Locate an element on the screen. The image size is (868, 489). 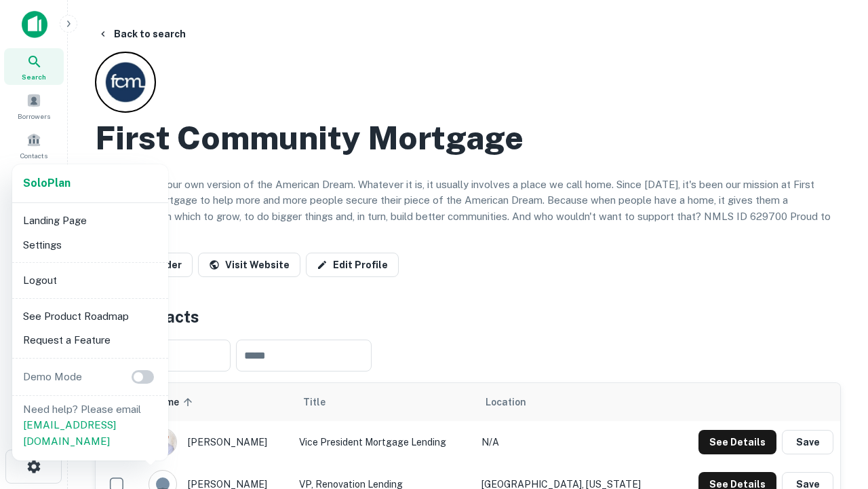
li: Logout is located at coordinates (90, 280).